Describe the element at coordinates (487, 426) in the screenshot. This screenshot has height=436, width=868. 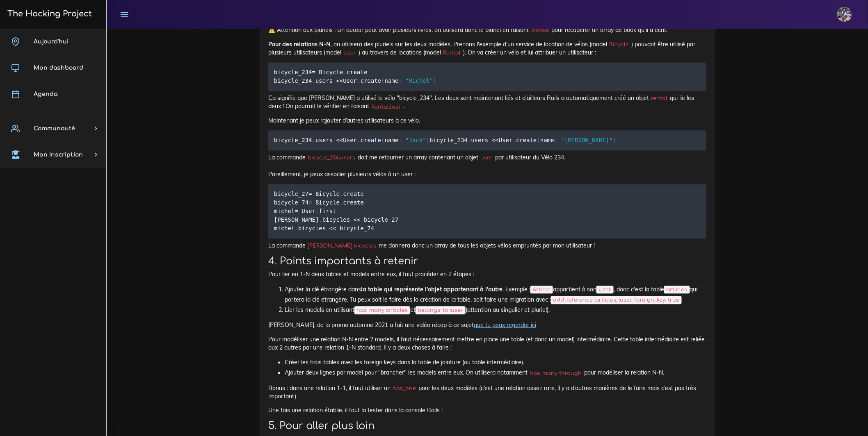
I see `h2: 5. Pour aller plus loin` at that location.